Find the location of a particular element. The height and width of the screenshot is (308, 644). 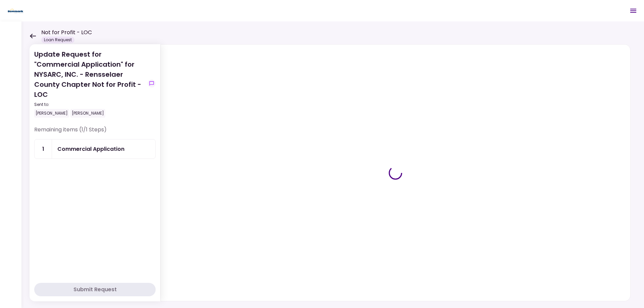

div: Update Request for "Commercial Application" for NYSARC, INC. - Rensselaer County Chapter Not for ... is located at coordinates (90, 84).